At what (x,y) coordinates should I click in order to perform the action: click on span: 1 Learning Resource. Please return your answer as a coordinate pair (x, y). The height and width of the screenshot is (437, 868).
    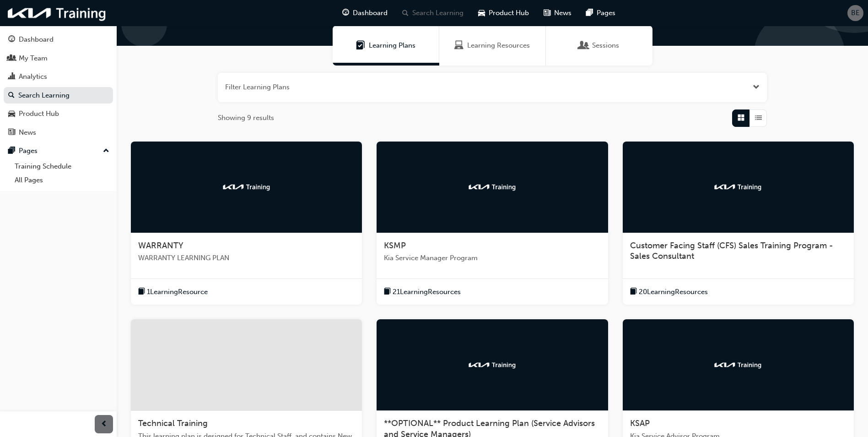
    Looking at the image, I should click on (177, 291).